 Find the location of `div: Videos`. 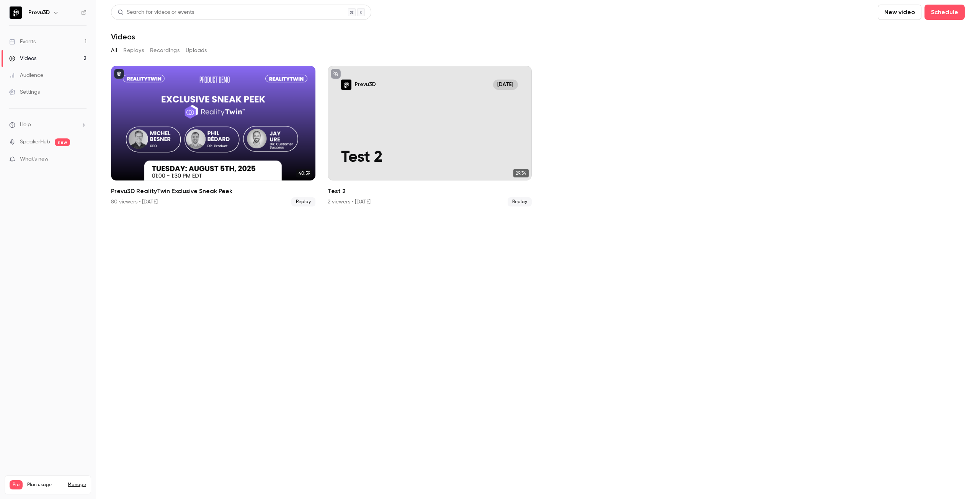

div: Videos is located at coordinates (22, 59).